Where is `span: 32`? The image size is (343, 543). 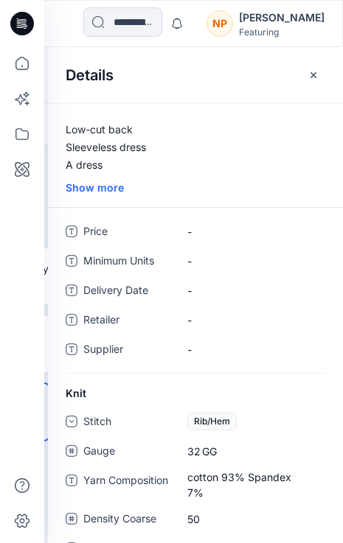 span: 32 is located at coordinates (251, 451).